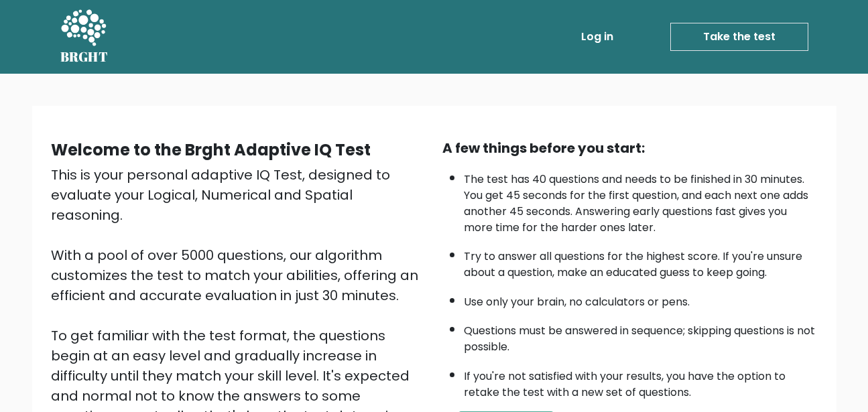 The width and height of the screenshot is (868, 412). What do you see at coordinates (641, 336) in the screenshot?
I see `li: Questions must be answered in sequence; skipping questions is not possible.` at bounding box center [641, 336].